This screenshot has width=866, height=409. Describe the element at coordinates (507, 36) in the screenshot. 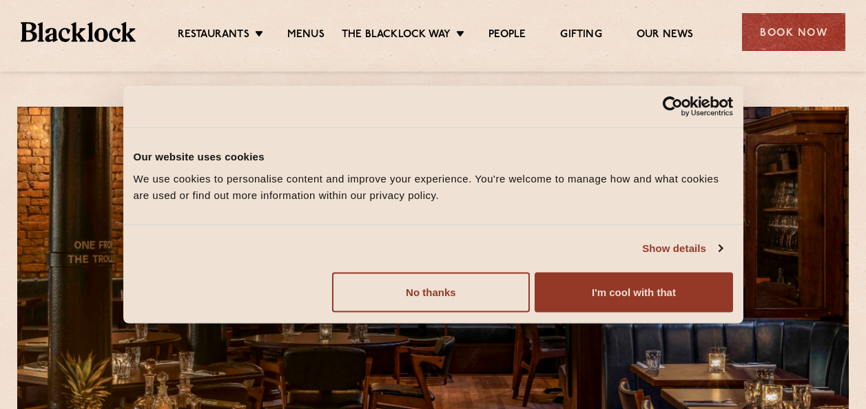

I see `a: People` at that location.